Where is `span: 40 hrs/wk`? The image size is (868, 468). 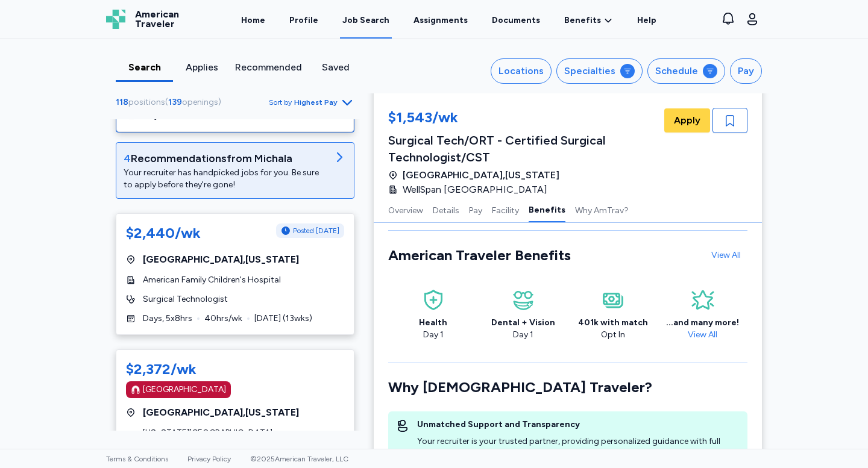 span: 40 hrs/wk is located at coordinates (223, 319).